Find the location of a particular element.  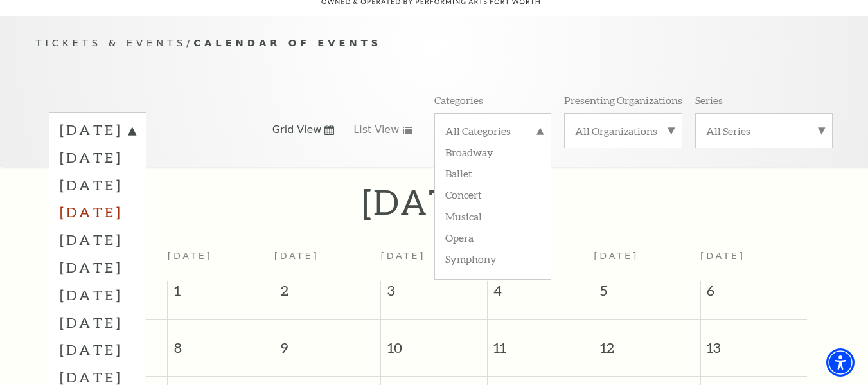

span: 2 is located at coordinates (327, 294).